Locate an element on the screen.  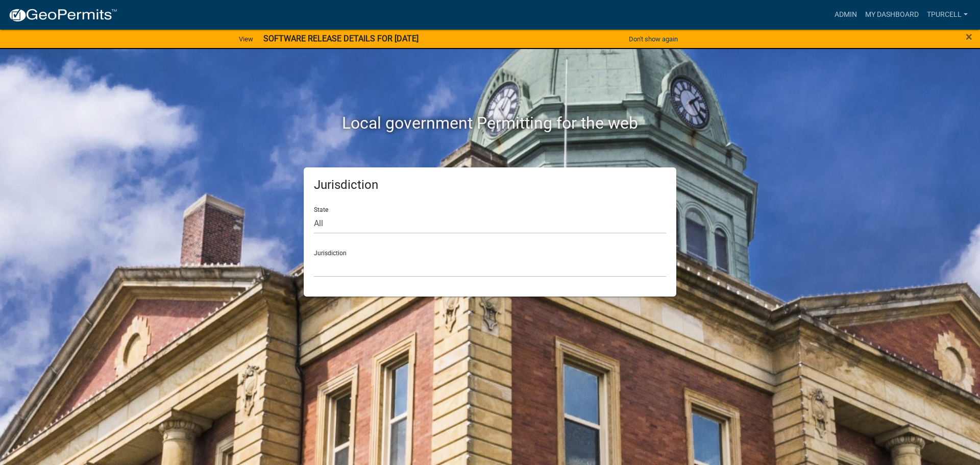
a: View is located at coordinates (246, 39).